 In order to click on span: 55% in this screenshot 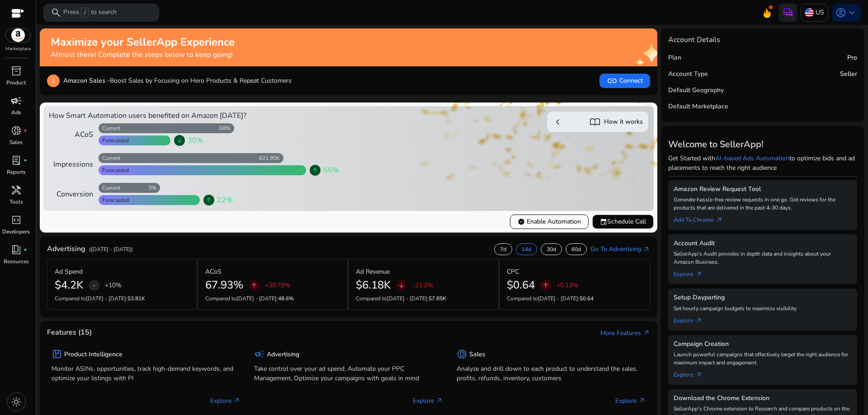, I will do `click(331, 170)`.